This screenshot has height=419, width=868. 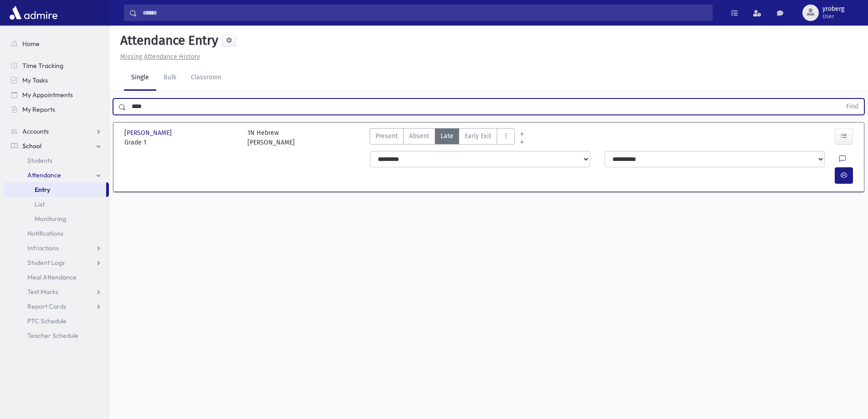 What do you see at coordinates (158, 57) in the screenshot?
I see `a: Missing Attendance History` at bounding box center [158, 57].